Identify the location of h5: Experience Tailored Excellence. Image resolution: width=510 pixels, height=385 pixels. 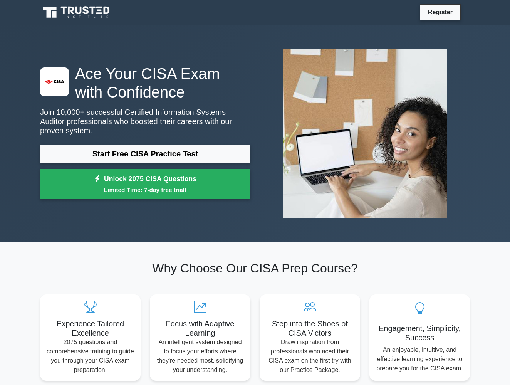
(90, 328).